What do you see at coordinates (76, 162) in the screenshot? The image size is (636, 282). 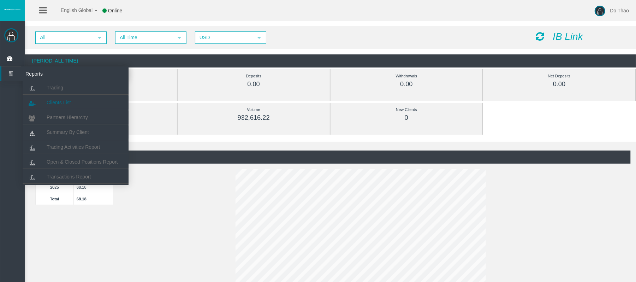 I see `a: Open & Closed Positions Report` at bounding box center [76, 162].